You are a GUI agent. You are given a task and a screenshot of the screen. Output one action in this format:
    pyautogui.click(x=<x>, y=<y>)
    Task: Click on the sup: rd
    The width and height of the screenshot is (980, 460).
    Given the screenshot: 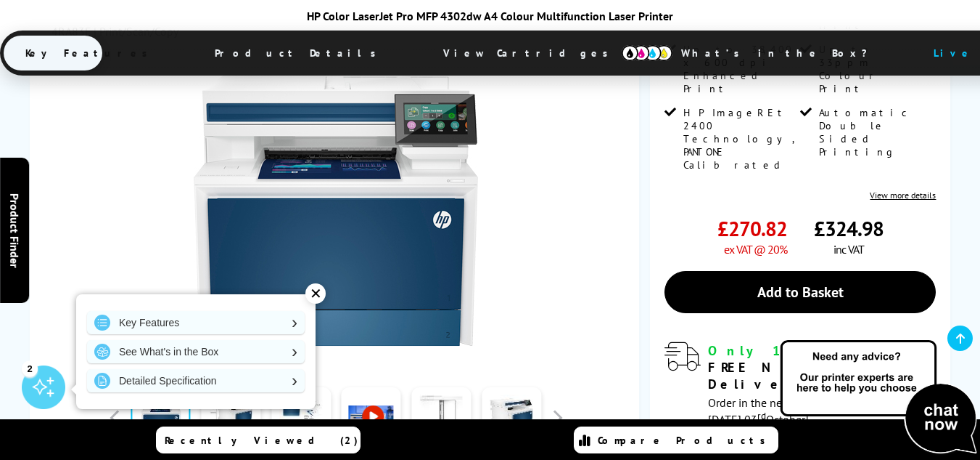 What is the action you would take?
    pyautogui.click(x=761, y=415)
    